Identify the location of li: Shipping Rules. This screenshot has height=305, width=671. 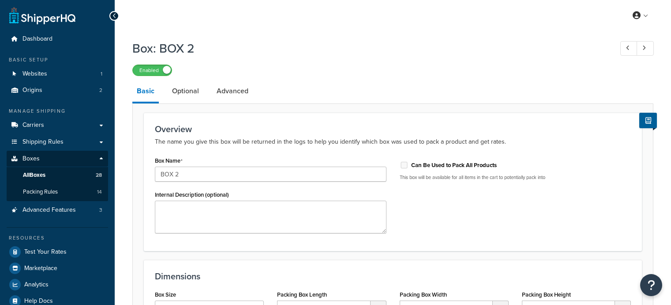
(57, 142).